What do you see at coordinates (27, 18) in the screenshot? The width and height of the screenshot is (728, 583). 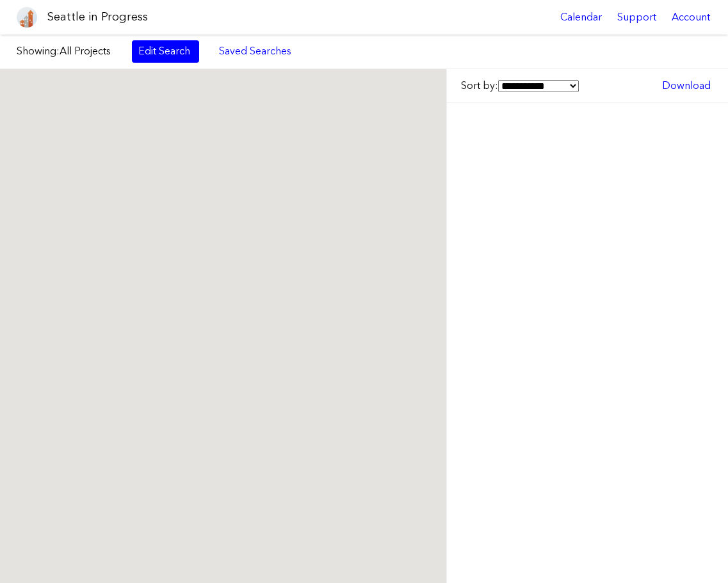 I see `img: favicon-96x96.png` at bounding box center [27, 18].